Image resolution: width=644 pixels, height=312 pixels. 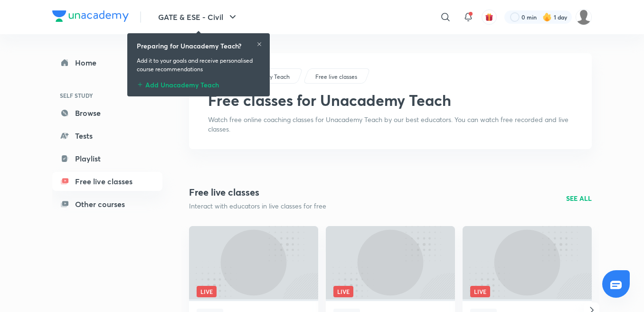 I want to click on a: Home, so click(x=107, y=63).